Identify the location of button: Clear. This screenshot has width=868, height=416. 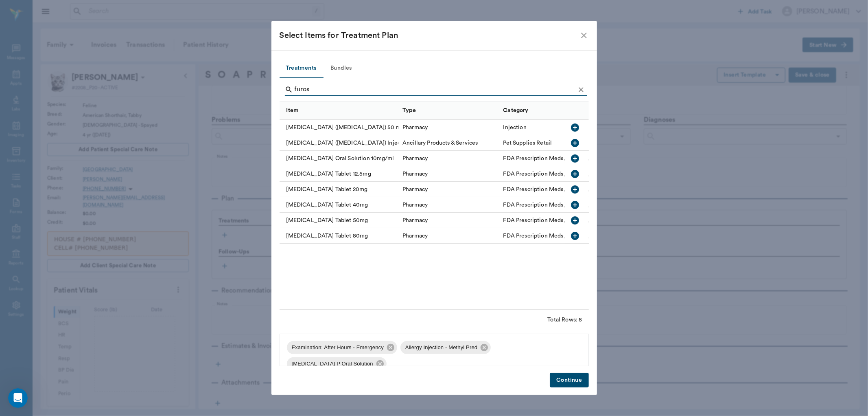
(581, 89).